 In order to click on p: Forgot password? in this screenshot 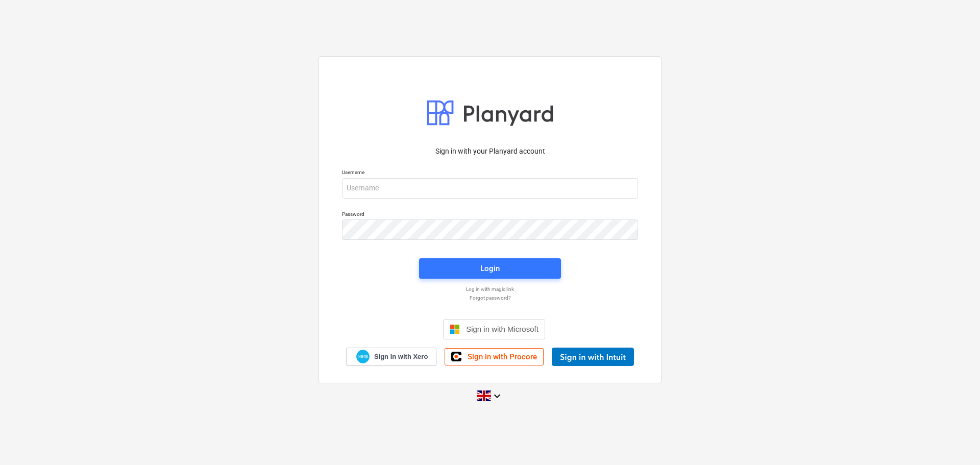, I will do `click(490, 298)`.